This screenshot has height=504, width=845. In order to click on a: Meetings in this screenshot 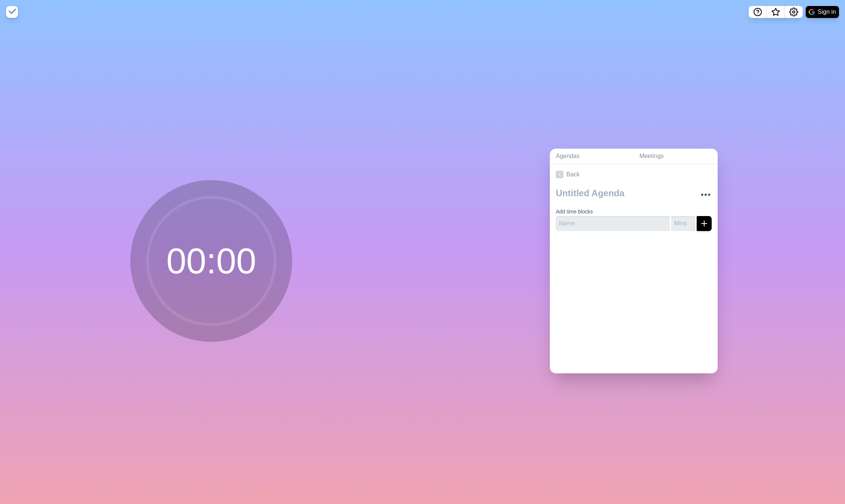, I will do `click(675, 156)`.